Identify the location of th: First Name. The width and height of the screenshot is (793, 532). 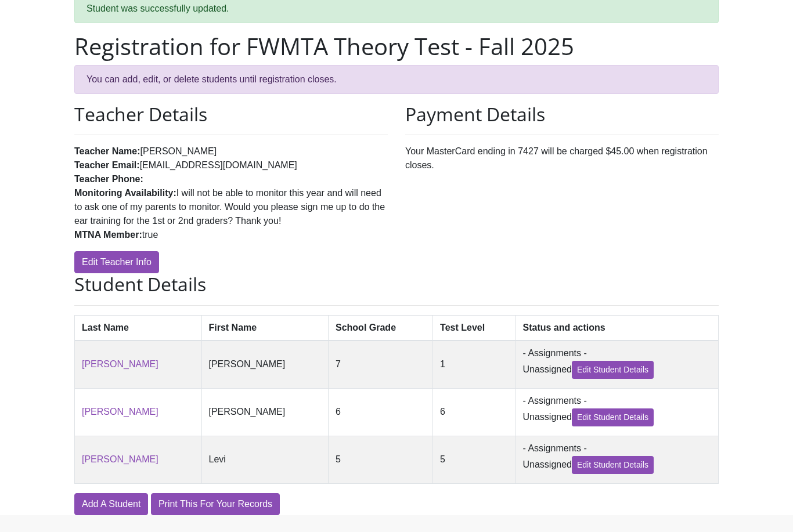
(265, 328).